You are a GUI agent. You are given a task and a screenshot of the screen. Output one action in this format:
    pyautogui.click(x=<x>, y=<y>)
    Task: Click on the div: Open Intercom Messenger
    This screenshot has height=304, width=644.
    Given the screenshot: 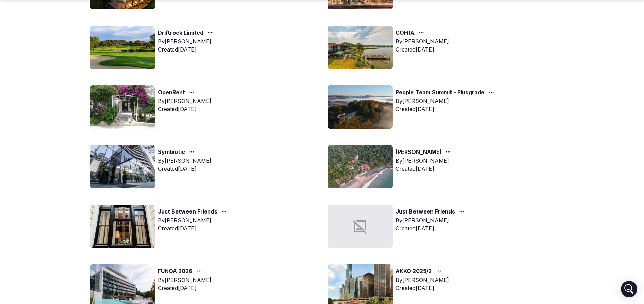 What is the action you would take?
    pyautogui.click(x=629, y=289)
    